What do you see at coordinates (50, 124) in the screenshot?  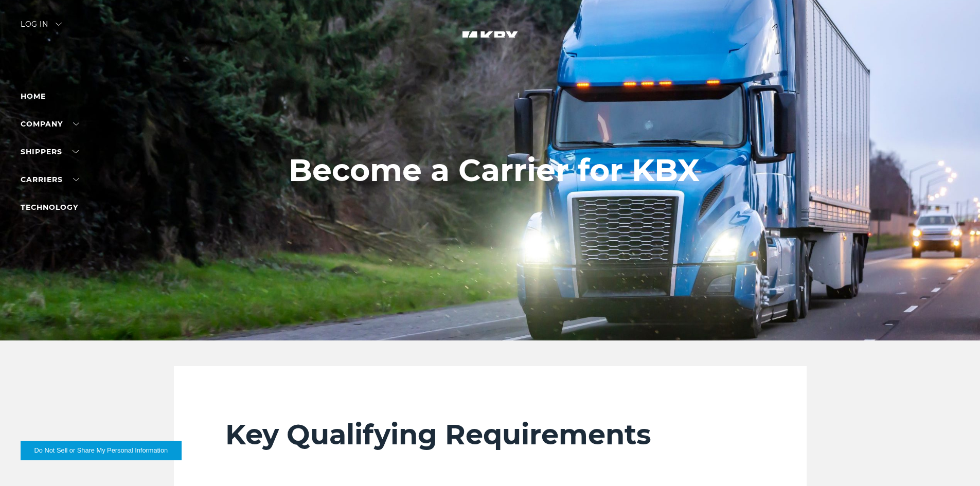 I see `a: Company` at bounding box center [50, 124].